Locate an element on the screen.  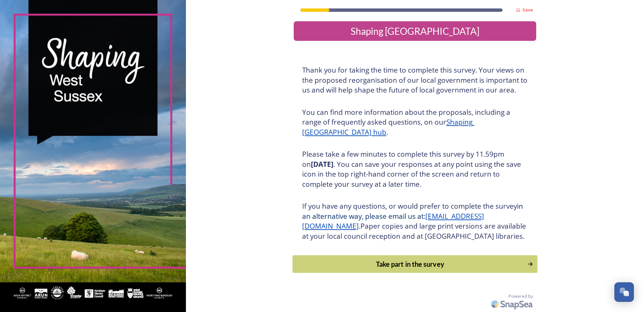
button: Open Chat is located at coordinates (625, 292).